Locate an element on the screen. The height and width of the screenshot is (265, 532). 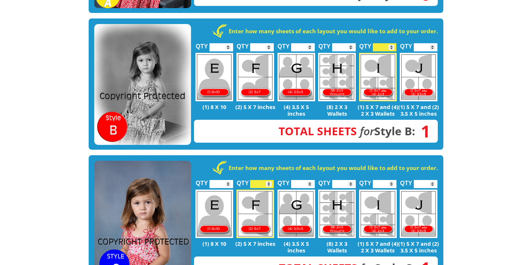
img: STYLE B is located at coordinates (143, 85).